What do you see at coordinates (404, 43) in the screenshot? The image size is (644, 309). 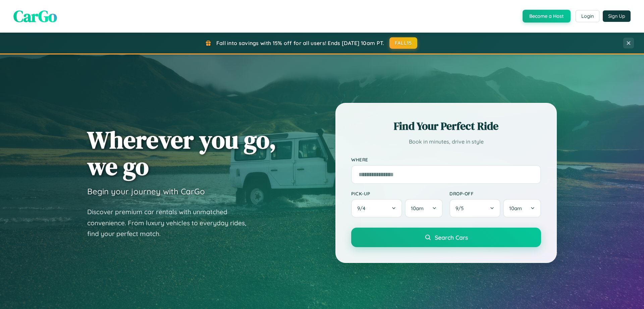 I see `button: FALL15` at bounding box center [404, 43].